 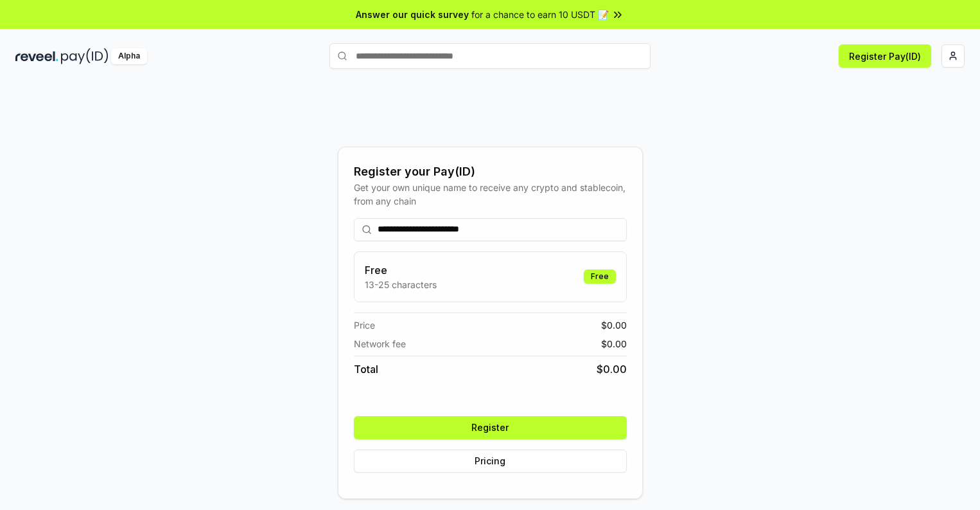 What do you see at coordinates (490, 194) in the screenshot?
I see `div: Get your own unique name to receive any crypto and stablecoin, from any chain` at bounding box center [490, 194].